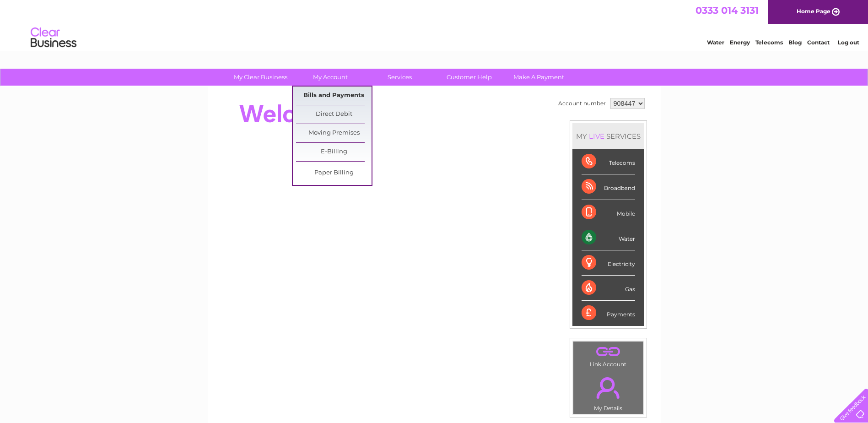 This screenshot has height=423, width=868. I want to click on a: Direct Debit, so click(333, 114).